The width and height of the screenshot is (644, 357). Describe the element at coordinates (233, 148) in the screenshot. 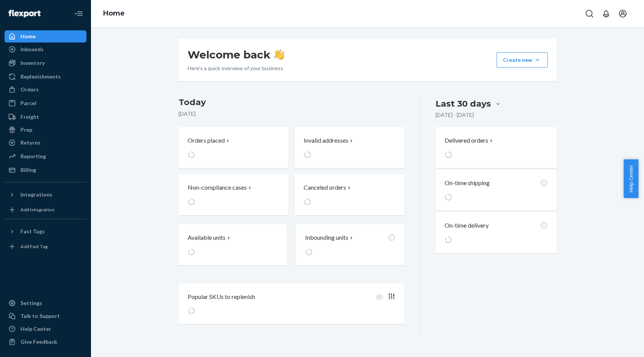

I see `button: Orders placed` at that location.